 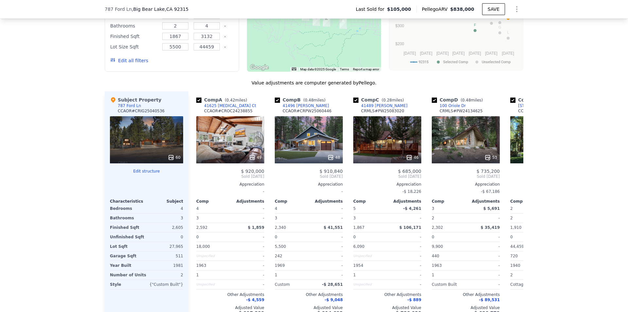 I want to click on div: 27,965, so click(x=166, y=246).